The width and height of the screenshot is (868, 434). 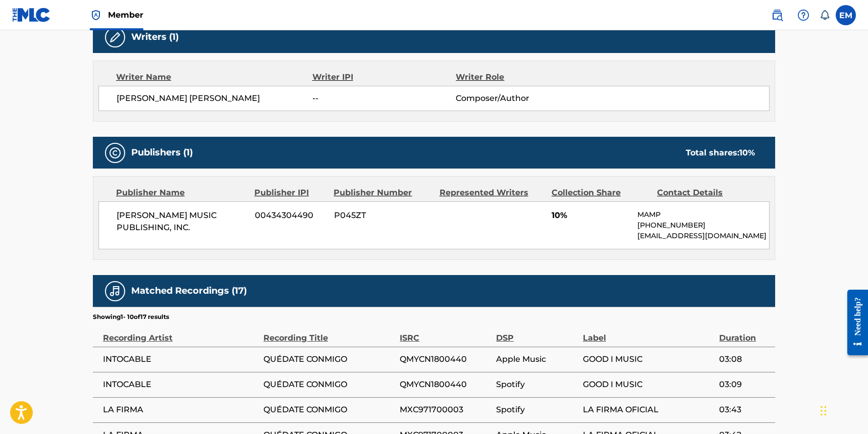 I want to click on p: MAMP, so click(x=703, y=214).